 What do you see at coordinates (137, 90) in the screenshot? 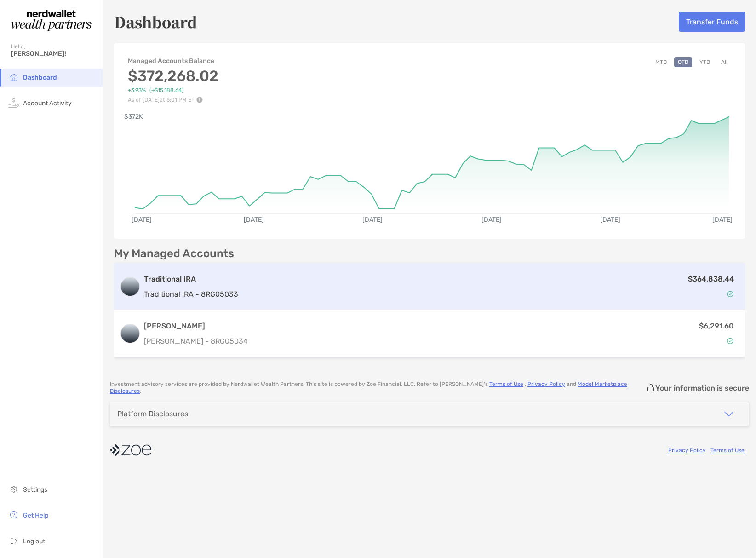
I see `span: +3.93%` at bounding box center [137, 90].